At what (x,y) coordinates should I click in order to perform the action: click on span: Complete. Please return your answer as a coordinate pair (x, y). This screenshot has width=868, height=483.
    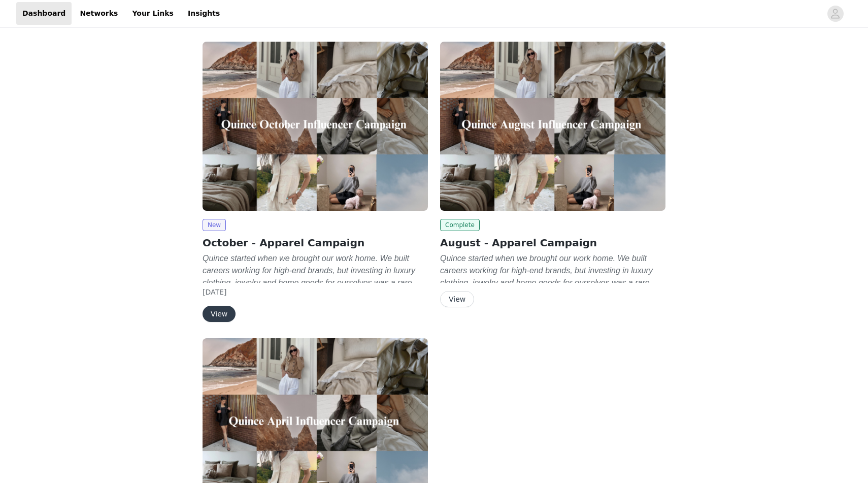
    Looking at the image, I should click on (460, 225).